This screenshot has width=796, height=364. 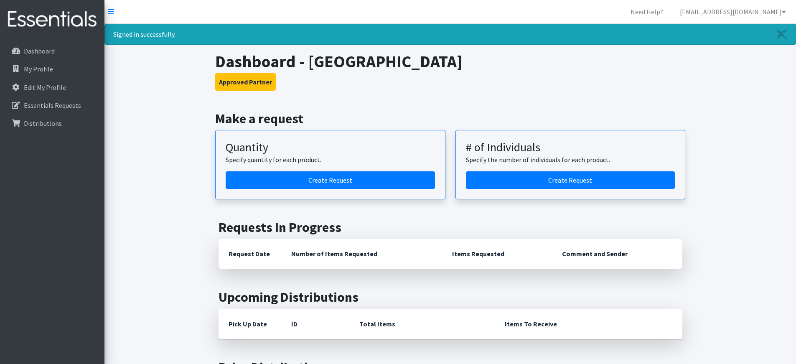 I want to click on h2: Make a request, so click(x=450, y=119).